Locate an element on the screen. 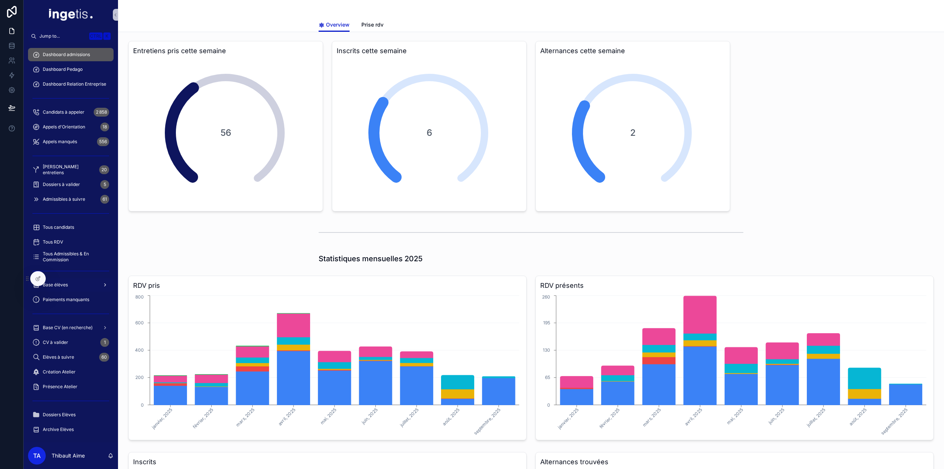 The image size is (944, 469). h3: Inscrits is located at coordinates (327, 462).